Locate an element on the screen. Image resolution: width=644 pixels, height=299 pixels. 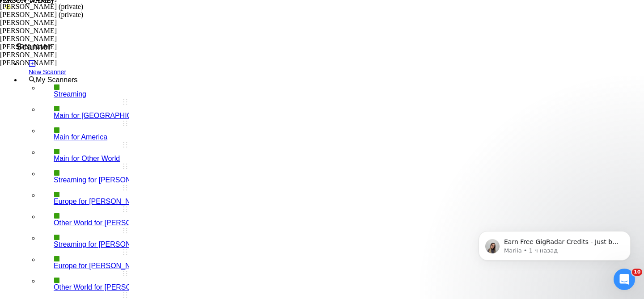
li: Other World for Ann is located at coordinates (84, 288).